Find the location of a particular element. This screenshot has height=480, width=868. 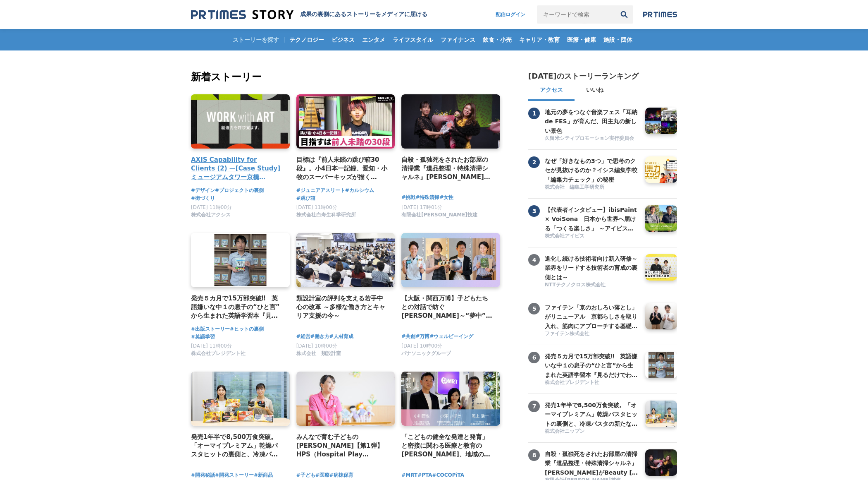

a: 飲食・小売 is located at coordinates (497, 40).